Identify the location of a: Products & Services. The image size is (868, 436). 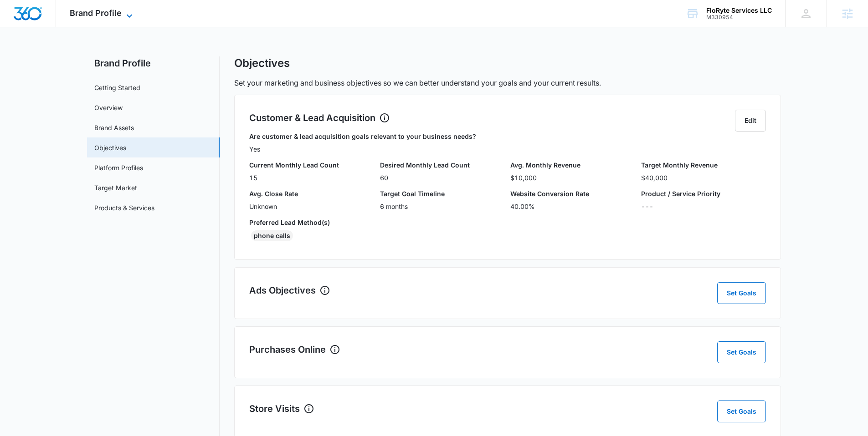
(124, 208).